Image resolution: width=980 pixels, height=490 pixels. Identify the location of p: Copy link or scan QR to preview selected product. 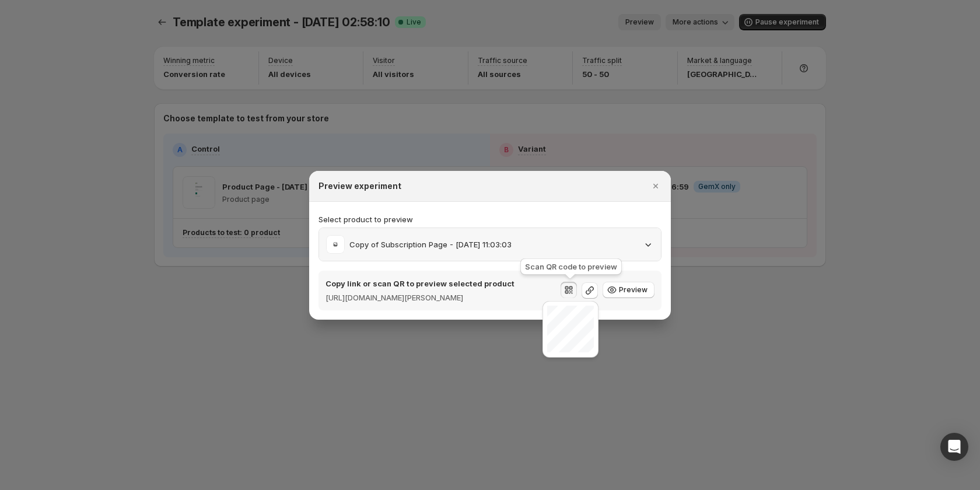
(420, 284).